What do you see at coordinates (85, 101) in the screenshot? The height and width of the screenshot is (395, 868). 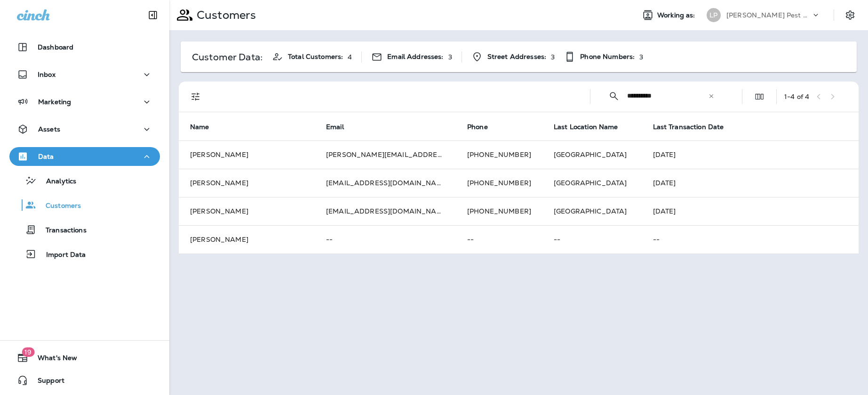 I see `button: Marketing` at bounding box center [85, 101].